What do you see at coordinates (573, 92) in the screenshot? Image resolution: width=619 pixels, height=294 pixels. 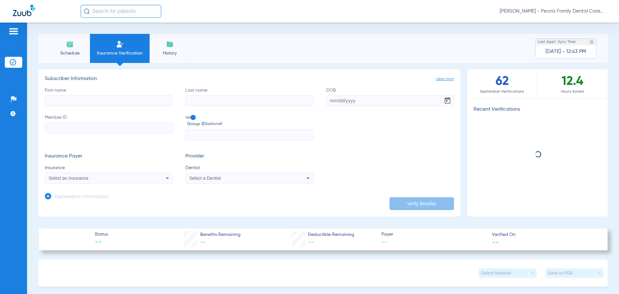 I see `span: Hours Saved` at bounding box center [573, 92].